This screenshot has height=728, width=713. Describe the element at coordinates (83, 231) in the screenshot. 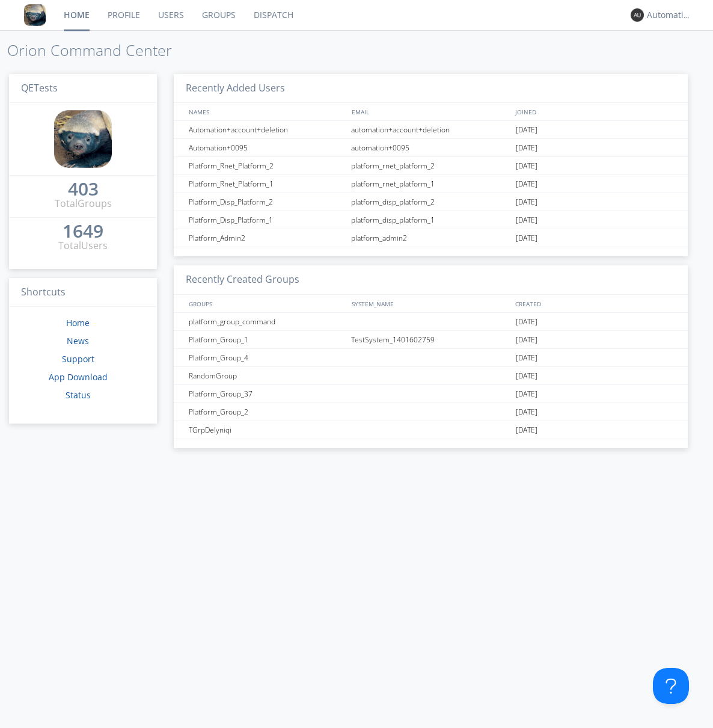

I see `a: 1649` at that location.